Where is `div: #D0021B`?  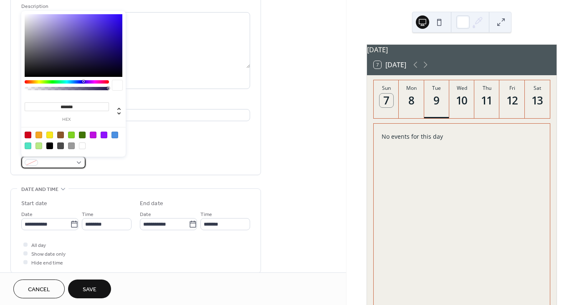 div: #D0021B is located at coordinates (28, 135).